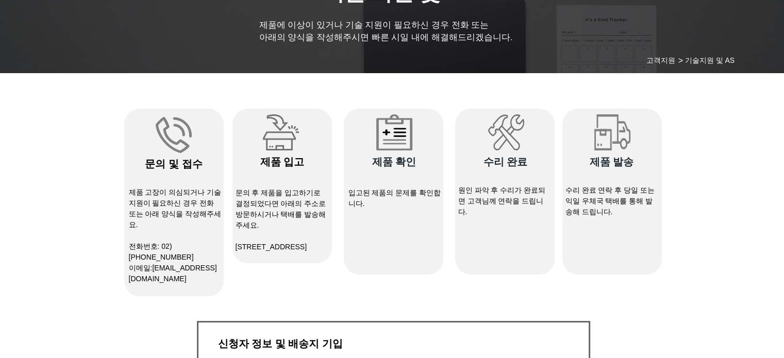  What do you see at coordinates (612, 162) in the screenshot?
I see `span: ​제품 발송` at bounding box center [612, 162].